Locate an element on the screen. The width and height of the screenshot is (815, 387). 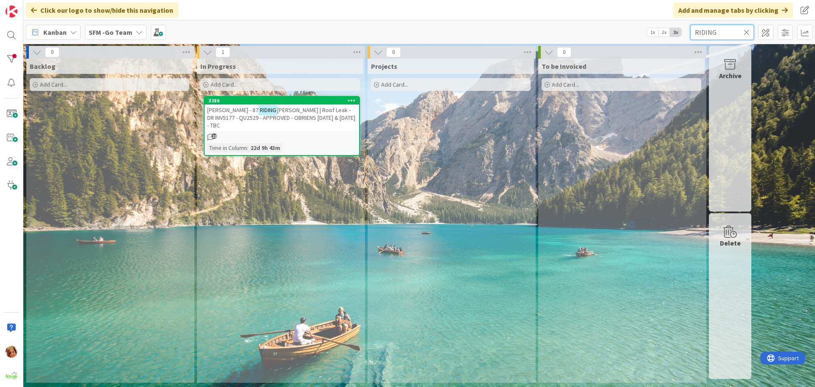
div: Delete is located at coordinates (730, 243).